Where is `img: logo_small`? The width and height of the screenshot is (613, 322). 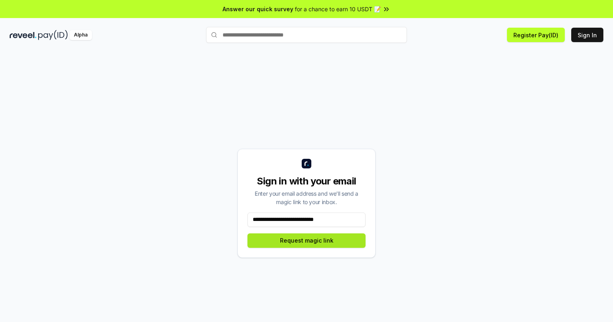
img: logo_small is located at coordinates (306, 164).